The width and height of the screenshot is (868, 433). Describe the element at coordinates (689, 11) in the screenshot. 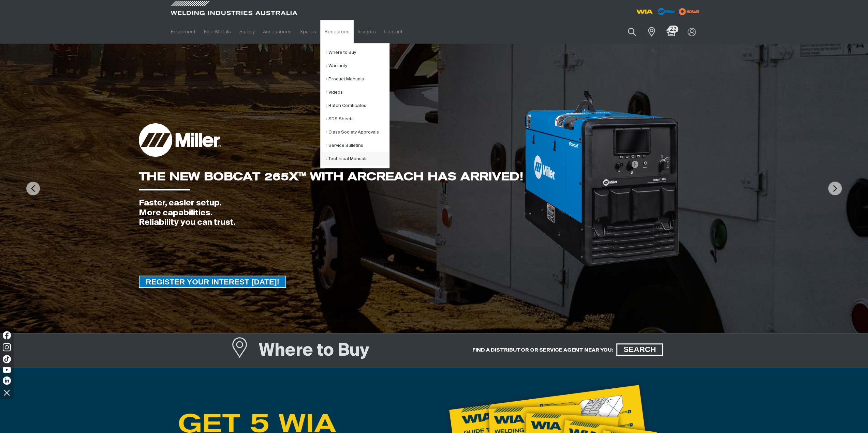

I see `img: miller` at that location.